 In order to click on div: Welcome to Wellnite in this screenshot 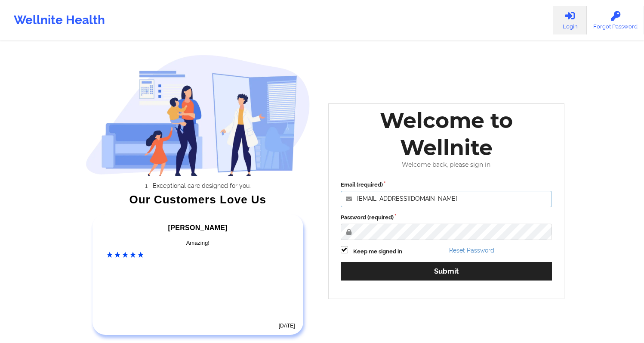, I will do `click(447, 134)`.